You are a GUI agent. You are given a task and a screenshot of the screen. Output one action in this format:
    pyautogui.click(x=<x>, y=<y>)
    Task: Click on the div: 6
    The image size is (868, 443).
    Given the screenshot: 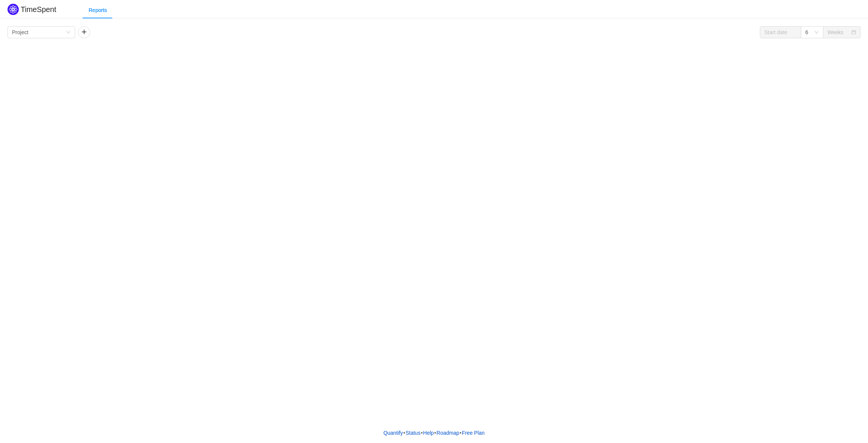 What is the action you would take?
    pyautogui.click(x=807, y=32)
    